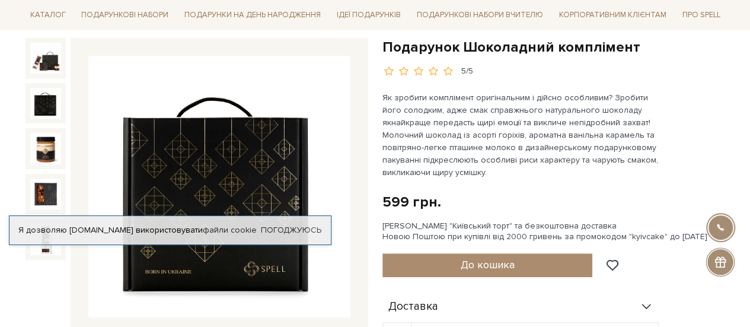 This screenshot has height=327, width=750. What do you see at coordinates (554, 47) in the screenshot?
I see `h1: Подарунок Шоколадний комплімент` at bounding box center [554, 47].